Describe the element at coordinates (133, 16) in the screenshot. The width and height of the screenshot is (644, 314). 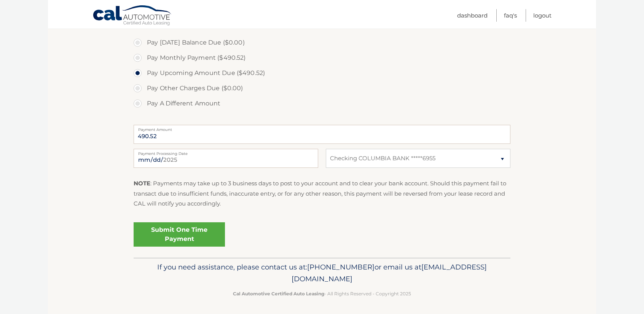
I see `a: Cal Automotive` at that location.